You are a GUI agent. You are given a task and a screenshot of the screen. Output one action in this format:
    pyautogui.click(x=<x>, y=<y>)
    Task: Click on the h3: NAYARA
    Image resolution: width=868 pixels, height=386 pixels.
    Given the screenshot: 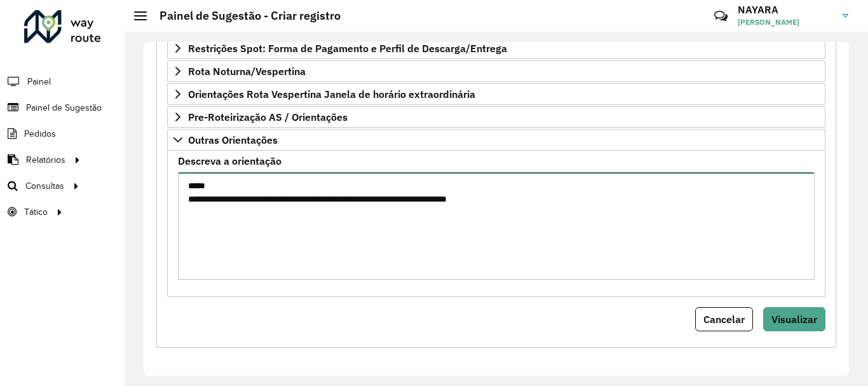 What is the action you would take?
    pyautogui.click(x=785, y=10)
    